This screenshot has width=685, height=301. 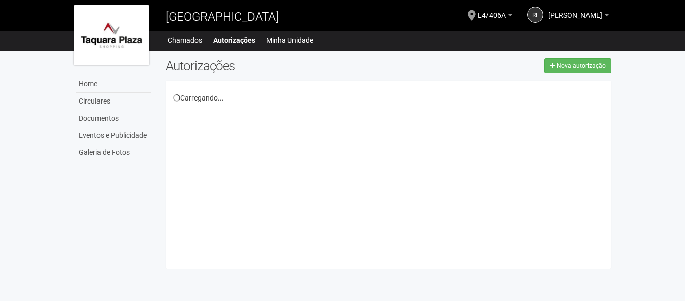 What do you see at coordinates (114, 84) in the screenshot?
I see `a: Home` at bounding box center [114, 84].